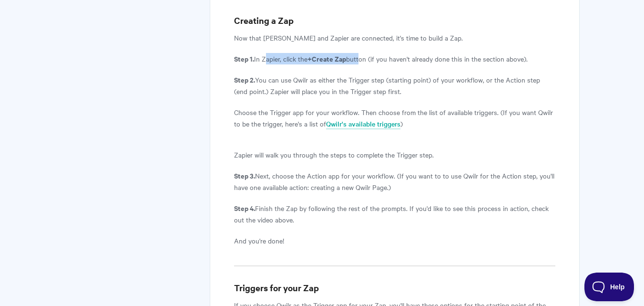  What do you see at coordinates (394, 59) in the screenshot?
I see `p: In Zapier, click the button (if you haven't already done this in the section above).` at bounding box center [394, 59].